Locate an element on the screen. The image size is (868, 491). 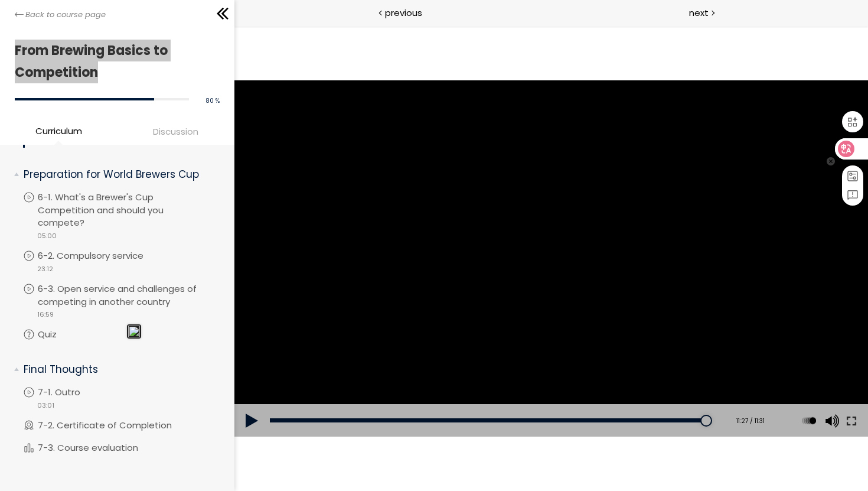
div: 11:27 / 11:31 is located at coordinates (507, 395).